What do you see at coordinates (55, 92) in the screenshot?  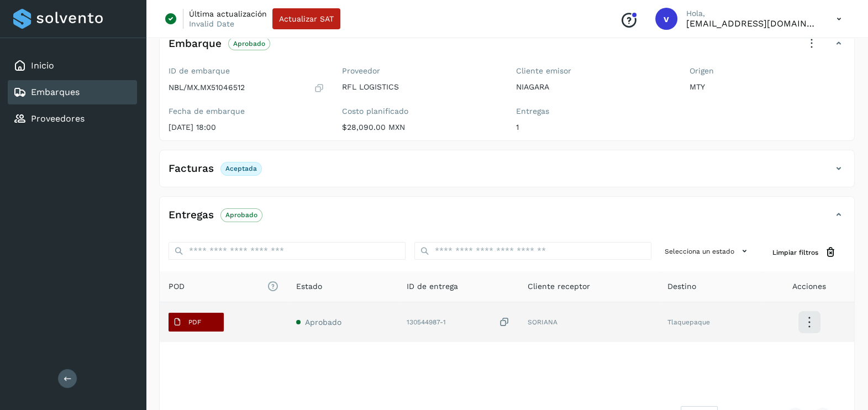 I see `a: Embarques` at bounding box center [55, 92].